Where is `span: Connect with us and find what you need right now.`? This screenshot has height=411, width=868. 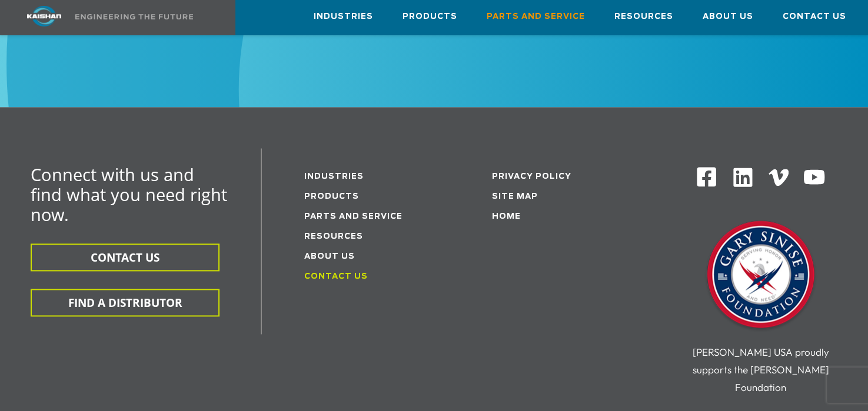 span: Connect with us and find what you need right now. is located at coordinates (129, 194).